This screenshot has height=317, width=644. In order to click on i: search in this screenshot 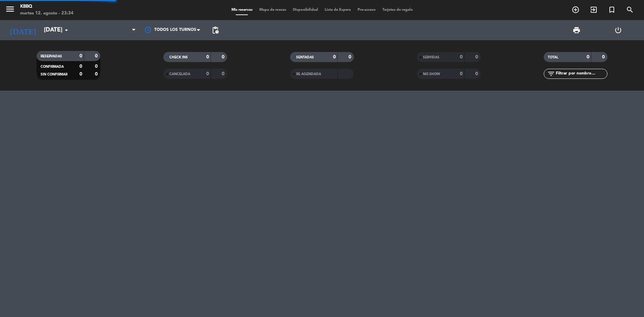, I will do `click(630, 10)`.